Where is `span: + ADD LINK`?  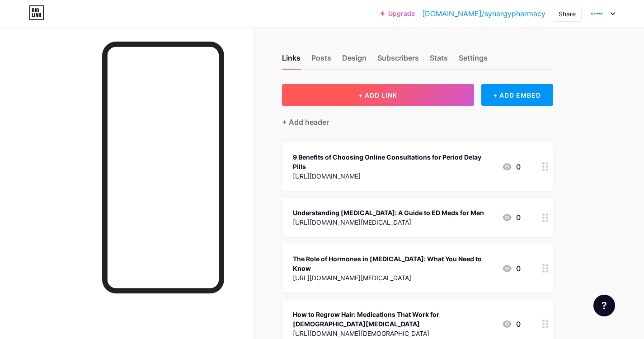 span: + ADD LINK is located at coordinates (378, 95).